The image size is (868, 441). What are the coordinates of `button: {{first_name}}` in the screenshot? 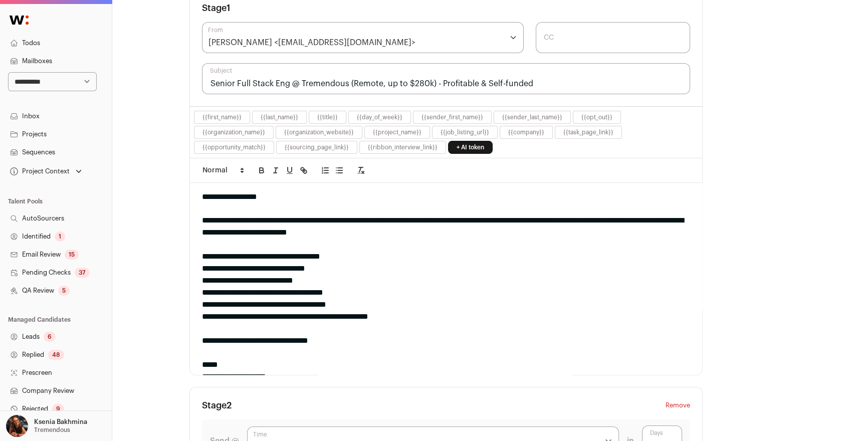 It's located at (222, 117).